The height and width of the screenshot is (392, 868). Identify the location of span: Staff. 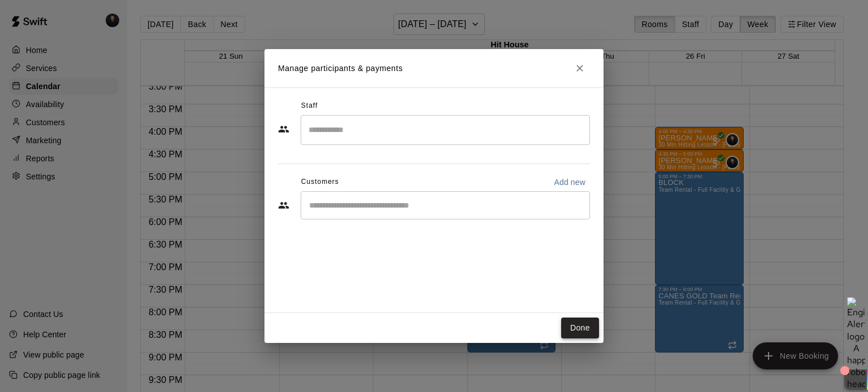
(309, 106).